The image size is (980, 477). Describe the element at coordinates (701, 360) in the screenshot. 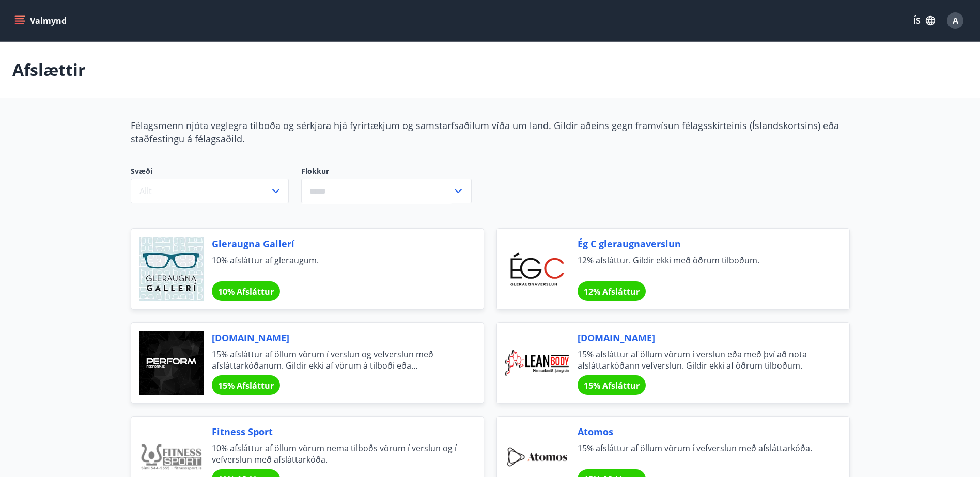

I see `span: 15% afsláttur af öllum vörum í verslun eða með því að nota afsláttarkóðann vefverslun. Gildir ekk...` at that location.